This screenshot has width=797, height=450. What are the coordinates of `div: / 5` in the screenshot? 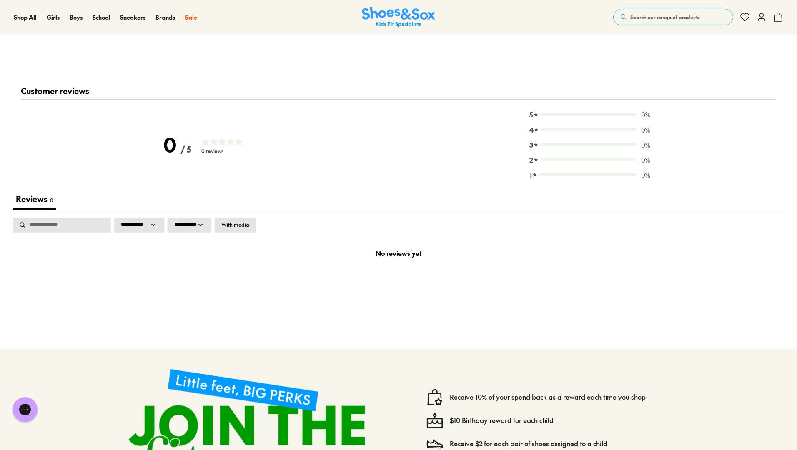 It's located at (186, 150).